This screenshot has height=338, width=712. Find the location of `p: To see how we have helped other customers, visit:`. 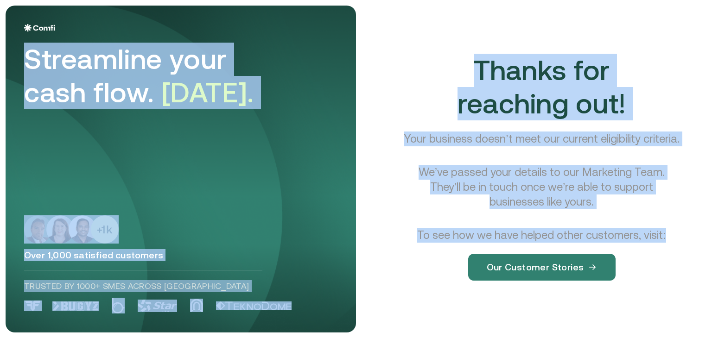

p: To see how we have helped other customers, visit: is located at coordinates (542, 236).